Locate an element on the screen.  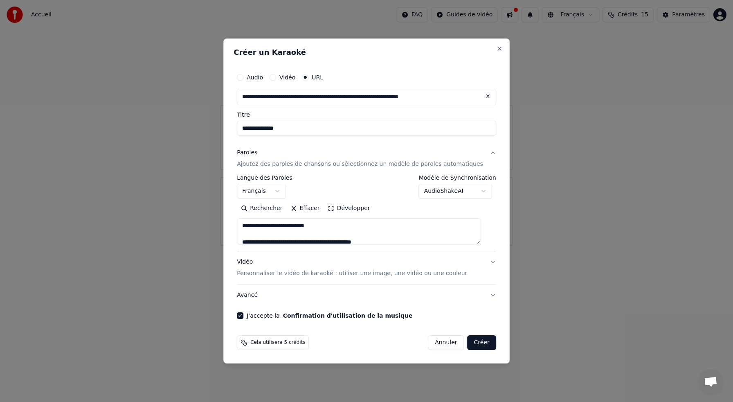
button: Rechercher is located at coordinates (261, 208).